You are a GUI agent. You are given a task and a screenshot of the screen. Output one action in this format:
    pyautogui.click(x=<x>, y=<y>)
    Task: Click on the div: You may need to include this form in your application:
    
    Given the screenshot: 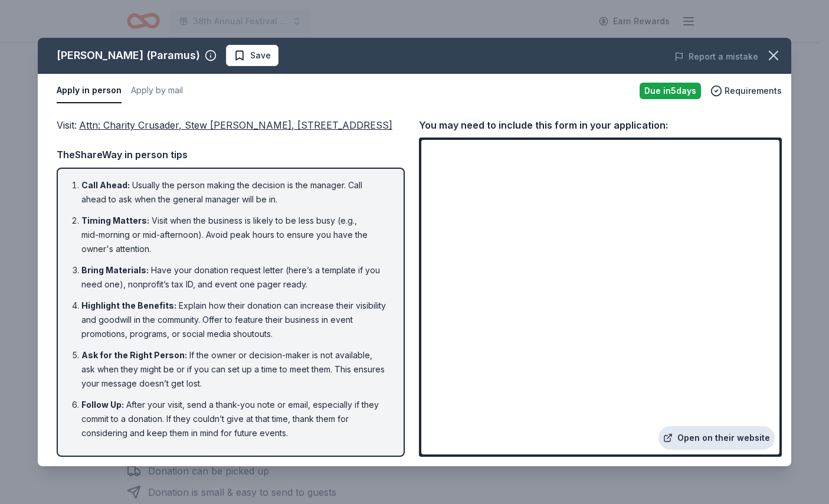 What is the action you would take?
    pyautogui.click(x=600, y=125)
    